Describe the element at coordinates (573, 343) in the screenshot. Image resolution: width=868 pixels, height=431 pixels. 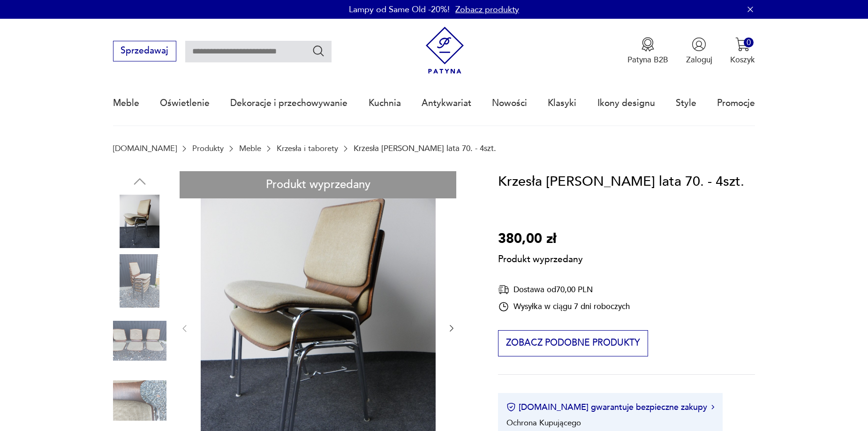
I see `a: Zobacz podobne produkty` at that location.